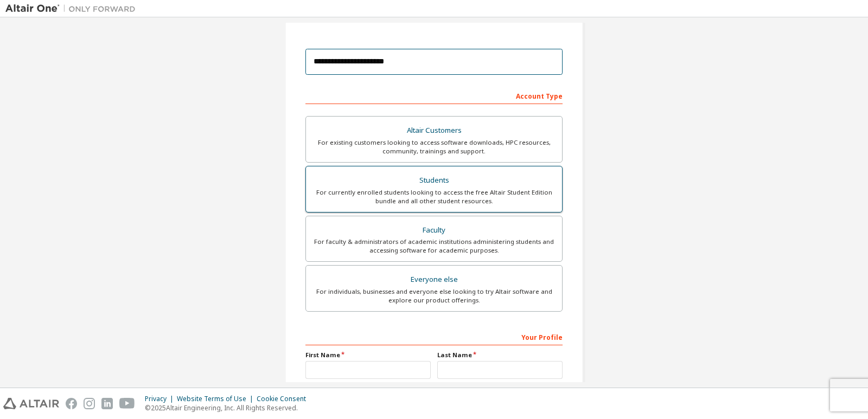  What do you see at coordinates (107, 403) in the screenshot?
I see `img: linkedin.svg` at bounding box center [107, 403].